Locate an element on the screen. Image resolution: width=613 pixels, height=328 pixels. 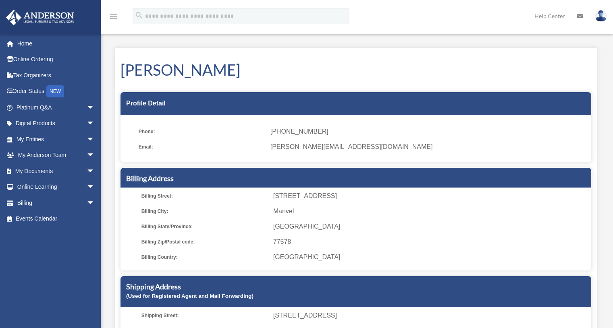
a: Order StatusNEW is located at coordinates (56, 91).